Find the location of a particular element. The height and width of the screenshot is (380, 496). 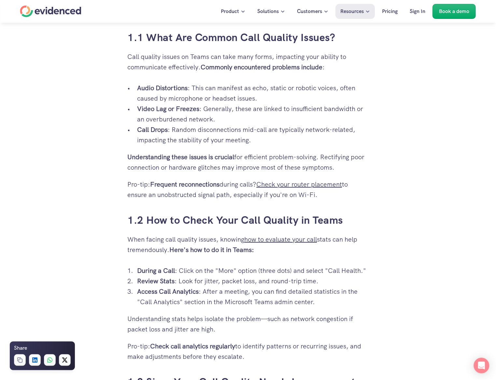

a: Check your router placement is located at coordinates (299, 184).